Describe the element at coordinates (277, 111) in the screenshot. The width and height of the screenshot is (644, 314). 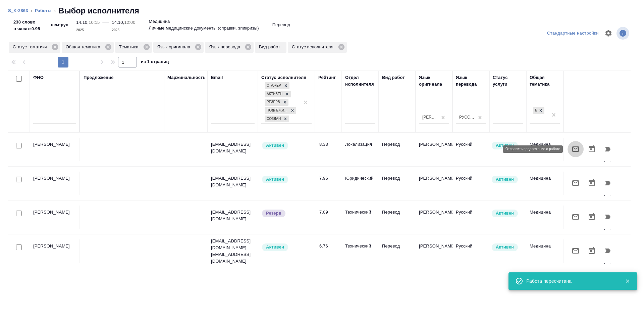
I see `div: Подлежит внедрению` at that location.